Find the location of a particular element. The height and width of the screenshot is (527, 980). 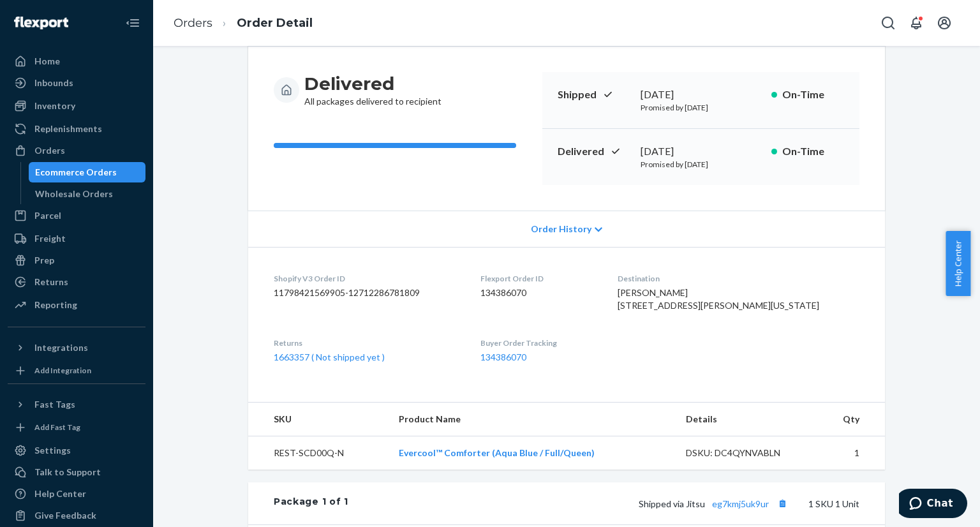

img: Flexport logo is located at coordinates (41, 23).